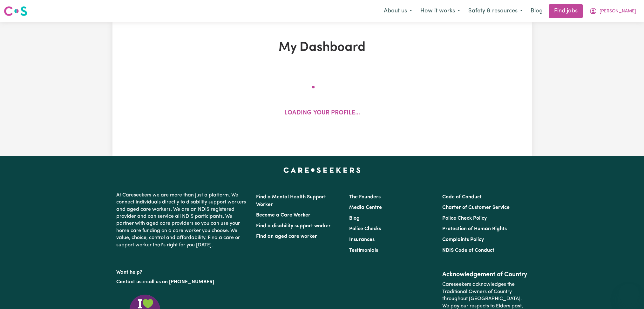 The height and width of the screenshot is (309, 644). Describe the element at coordinates (362, 240) in the screenshot. I see `a: Insurances` at that location.